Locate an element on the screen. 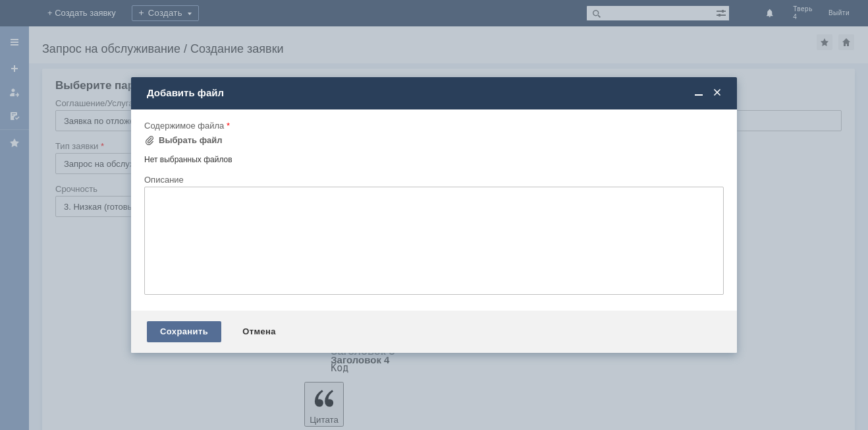  div: Добавить файл is located at coordinates (435, 93).